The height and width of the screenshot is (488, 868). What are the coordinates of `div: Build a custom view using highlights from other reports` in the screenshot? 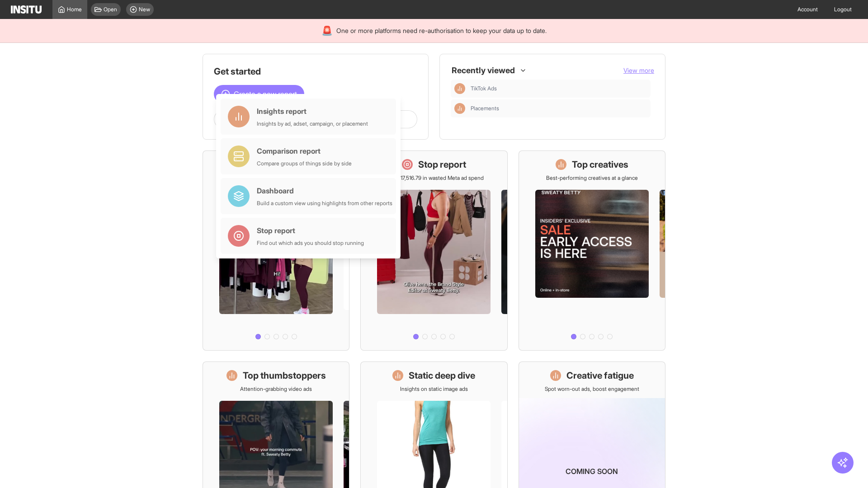 It's located at (324, 203).